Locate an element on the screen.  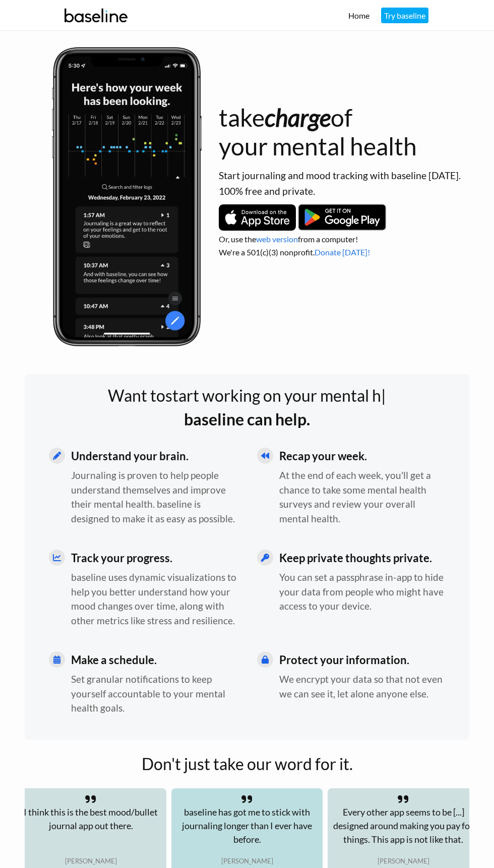
p: baseline has got me to stick with journaling longer than I ever have before. is located at coordinates (247, 826).